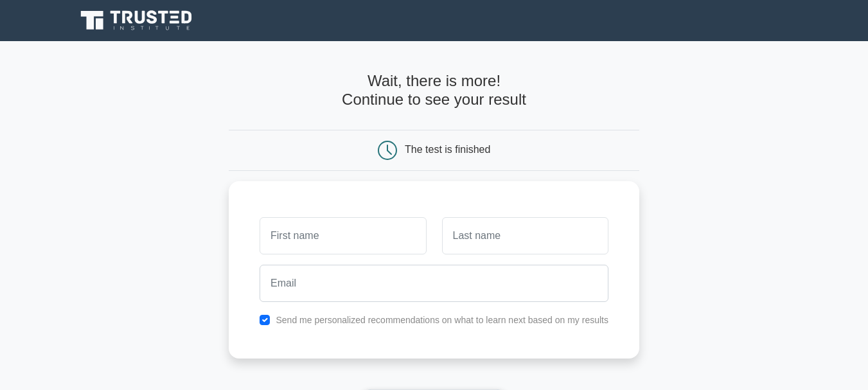  Describe the element at coordinates (447, 149) in the screenshot. I see `div: The test is finished` at that location.